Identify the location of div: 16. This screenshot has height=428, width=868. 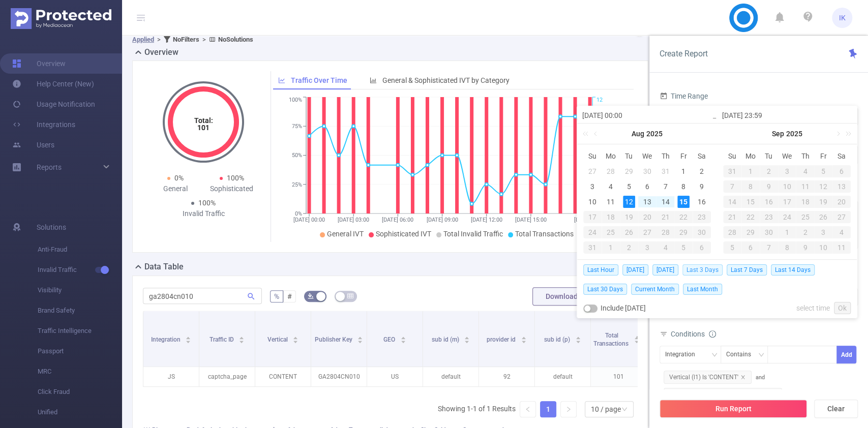
(769, 202).